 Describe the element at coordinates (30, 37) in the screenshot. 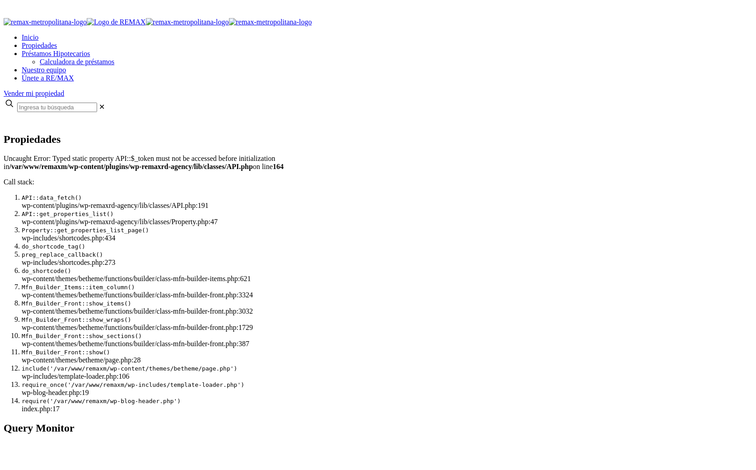

I see `span: Inicio` at that location.